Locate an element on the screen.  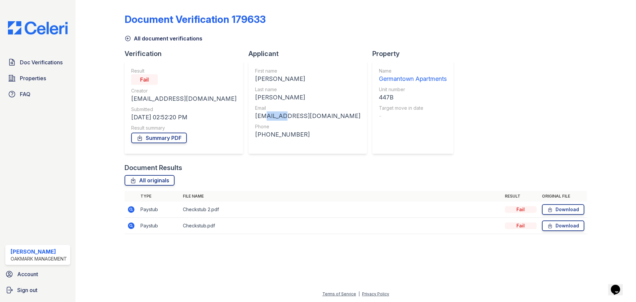
span: Doc Verifications is located at coordinates (41, 62).